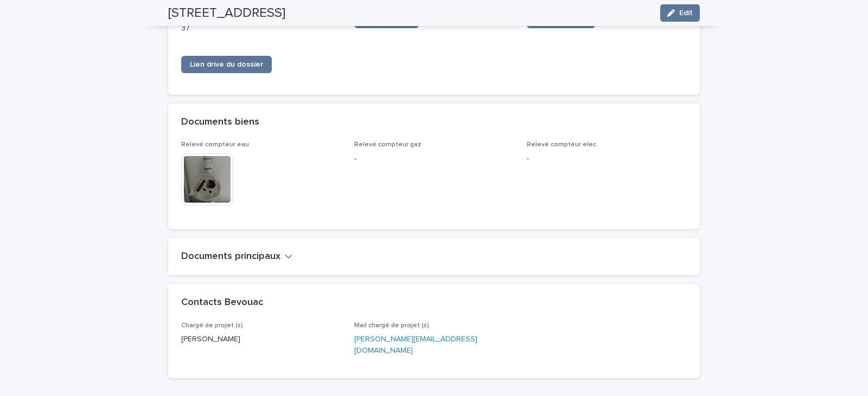 The width and height of the screenshot is (868, 396). What do you see at coordinates (212, 325) in the screenshot?
I see `span: Chargé de projet (s)` at bounding box center [212, 325].